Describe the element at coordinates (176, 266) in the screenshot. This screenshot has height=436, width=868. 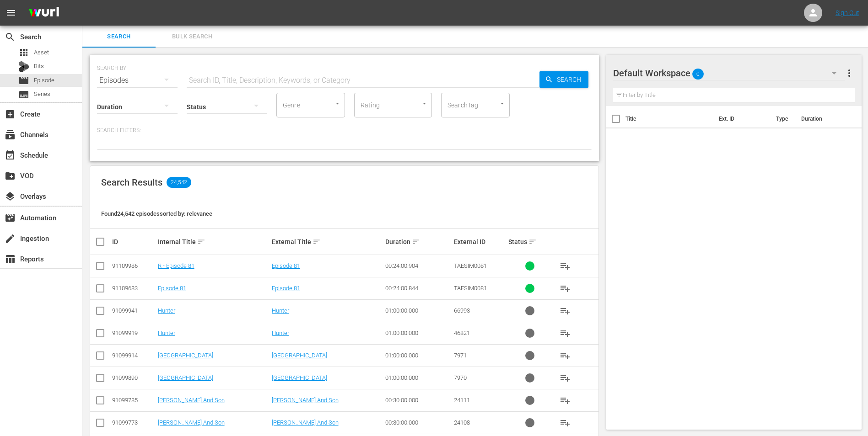
I see `a: R - Episode 81` at that location.